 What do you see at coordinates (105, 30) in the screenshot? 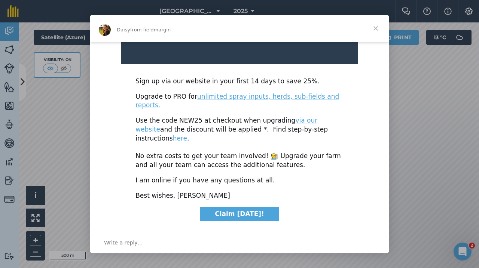
I see `img: Profile image for Daisy` at bounding box center [105, 30].